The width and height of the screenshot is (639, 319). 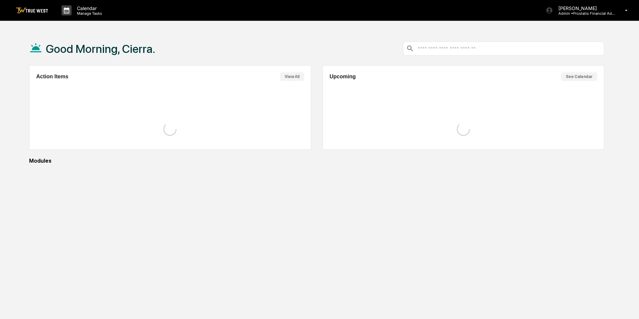 I want to click on h1: Good Morning, Cierra., so click(x=100, y=49).